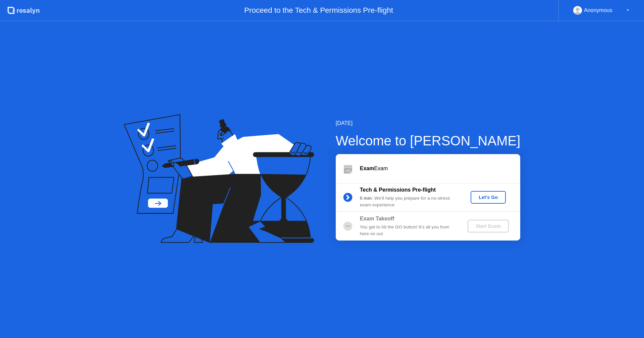 This screenshot has height=338, width=644. I want to click on div: You get to hit the GO button! It’s all you from here on out, so click(408, 230).